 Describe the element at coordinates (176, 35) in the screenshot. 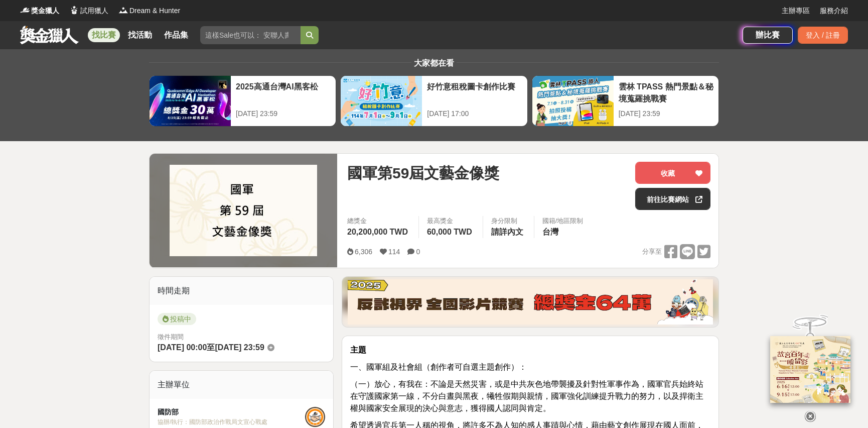

I see `a: 作品集` at that location.